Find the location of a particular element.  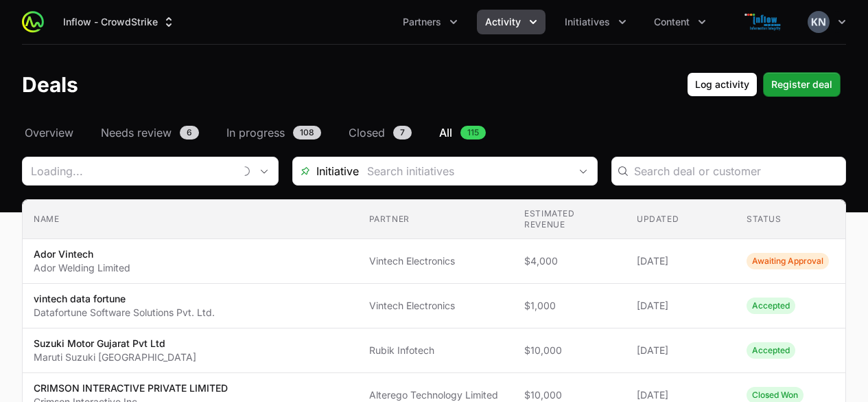

span: Initiatives is located at coordinates (587, 22).